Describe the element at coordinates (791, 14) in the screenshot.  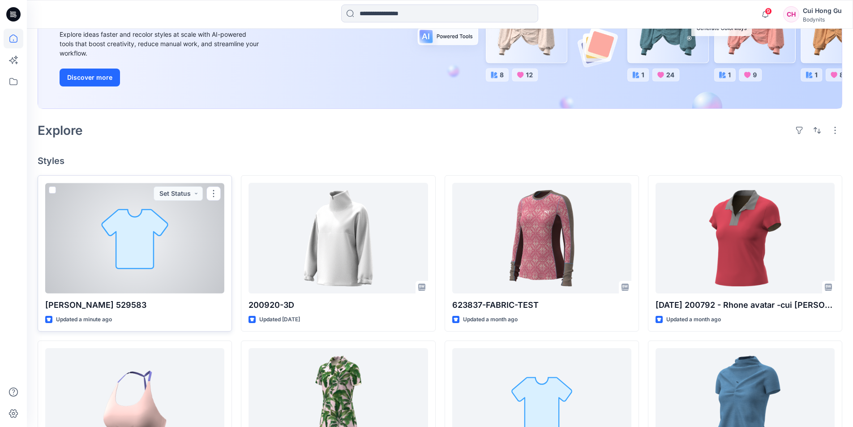
I see `div: CH` at that location.